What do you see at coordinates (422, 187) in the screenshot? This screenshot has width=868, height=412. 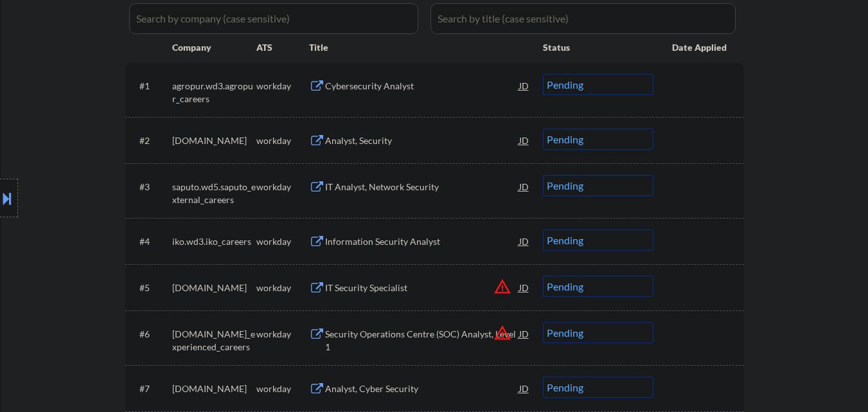 I see `div: IT Analyst, Network Security` at bounding box center [422, 187].